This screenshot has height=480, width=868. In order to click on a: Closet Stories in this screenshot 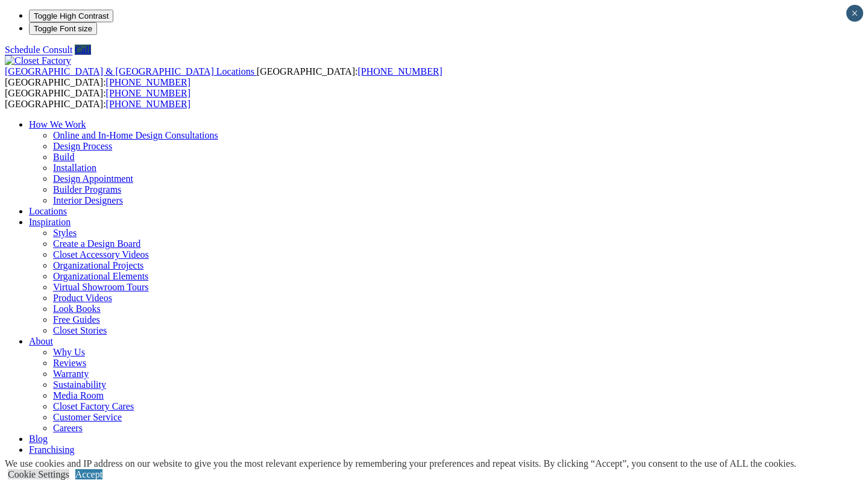, I will do `click(79, 330)`.